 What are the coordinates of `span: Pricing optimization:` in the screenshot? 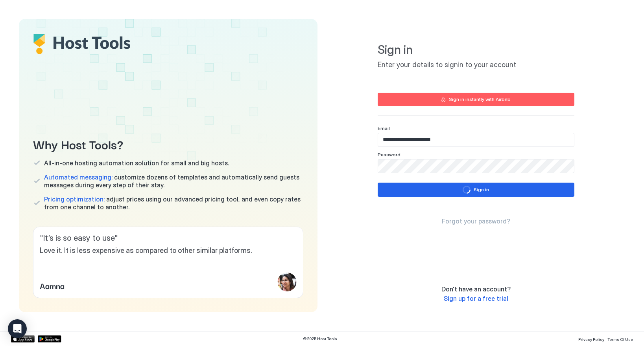 It's located at (74, 199).